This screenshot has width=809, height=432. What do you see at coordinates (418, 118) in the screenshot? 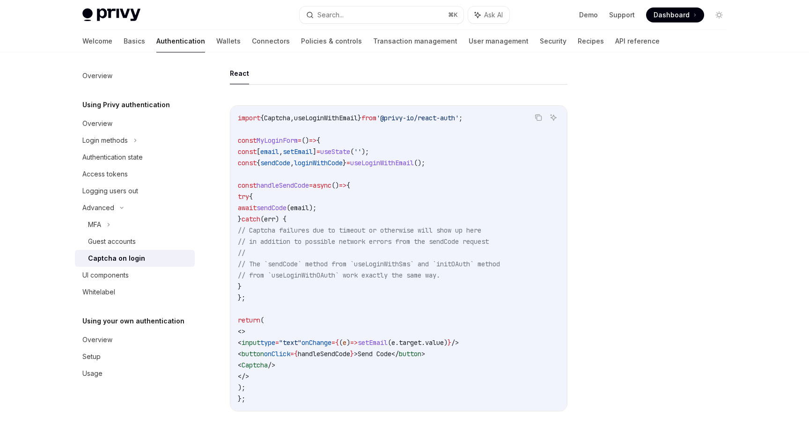
I see `span: '@privy-io/react-auth'` at bounding box center [418, 118].